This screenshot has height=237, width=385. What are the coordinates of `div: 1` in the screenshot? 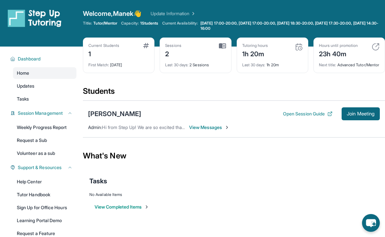 It's located at (104, 53).